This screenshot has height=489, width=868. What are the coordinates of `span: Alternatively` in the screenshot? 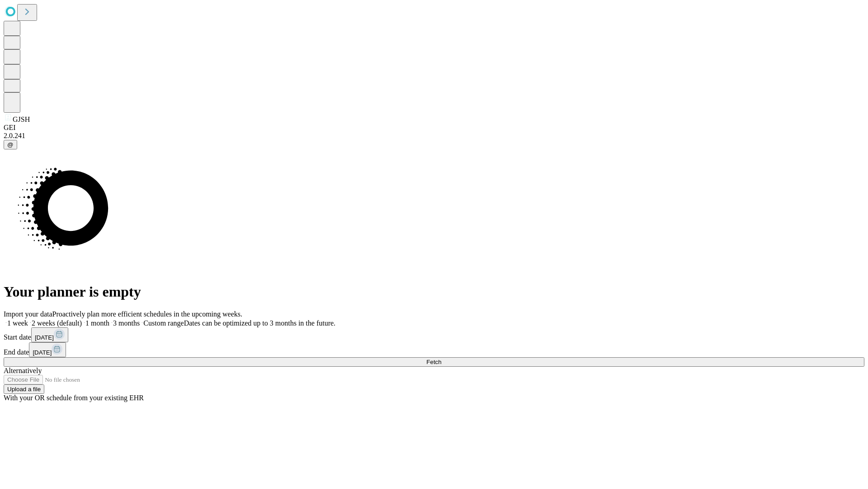 It's located at (22, 370).